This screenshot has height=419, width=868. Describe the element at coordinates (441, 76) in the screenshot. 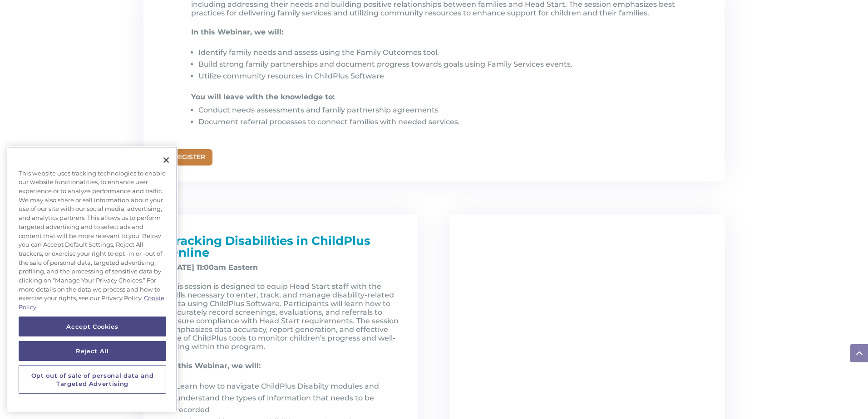

I see `li: Utilize community resources in ChildPlus Software` at that location.